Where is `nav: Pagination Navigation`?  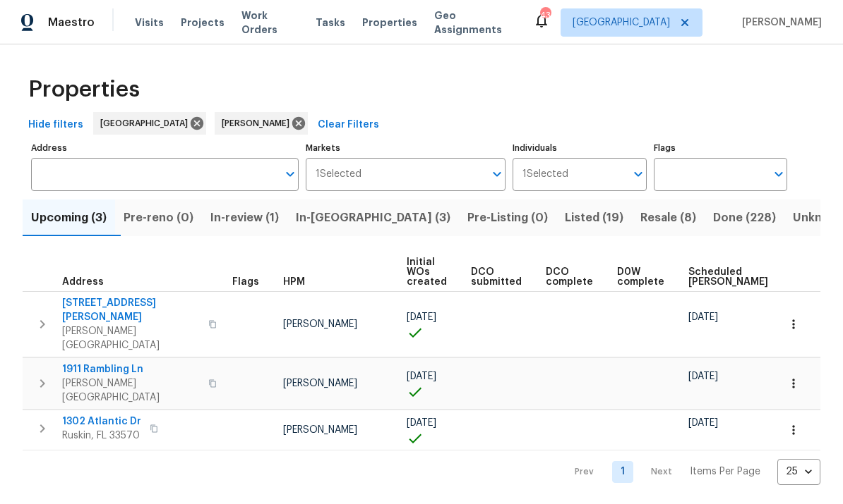 nav: Pagination Navigation is located at coordinates (690, 472).